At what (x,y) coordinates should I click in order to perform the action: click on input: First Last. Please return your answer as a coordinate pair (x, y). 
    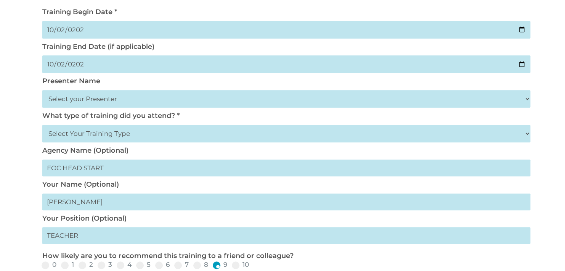
    Looking at the image, I should click on (286, 202).